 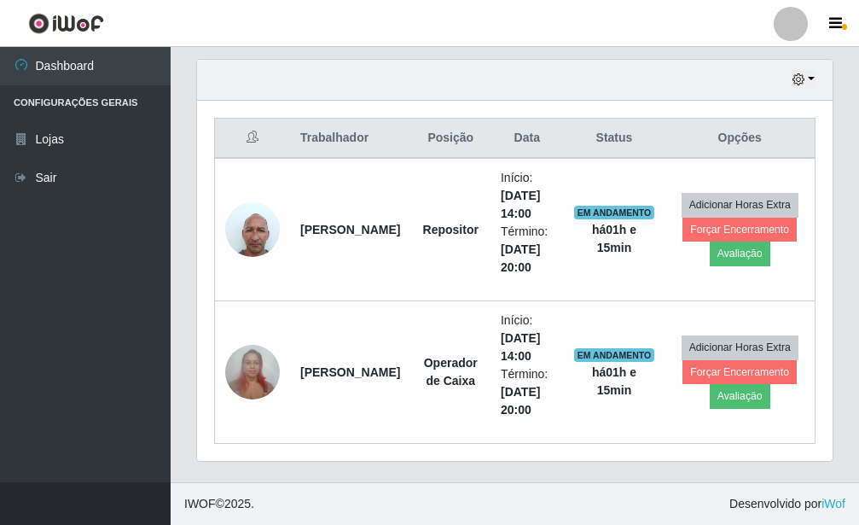 What do you see at coordinates (253, 229) in the screenshot?
I see `img: 1737056523425.jpeg` at bounding box center [253, 229].